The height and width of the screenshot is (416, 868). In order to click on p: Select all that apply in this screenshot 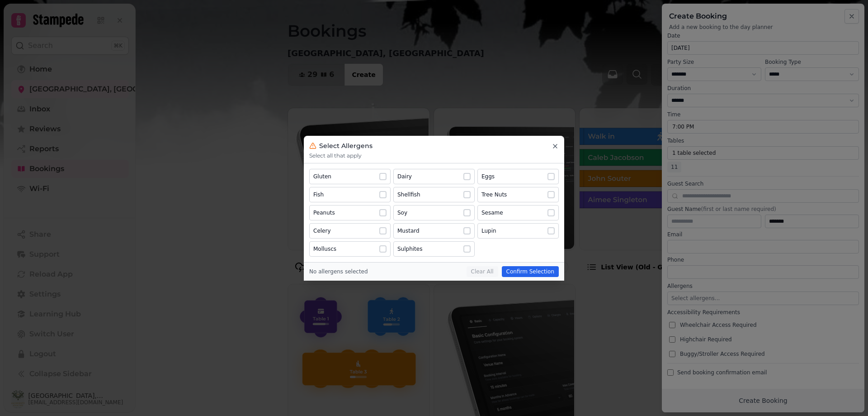, I will do `click(434, 156)`.